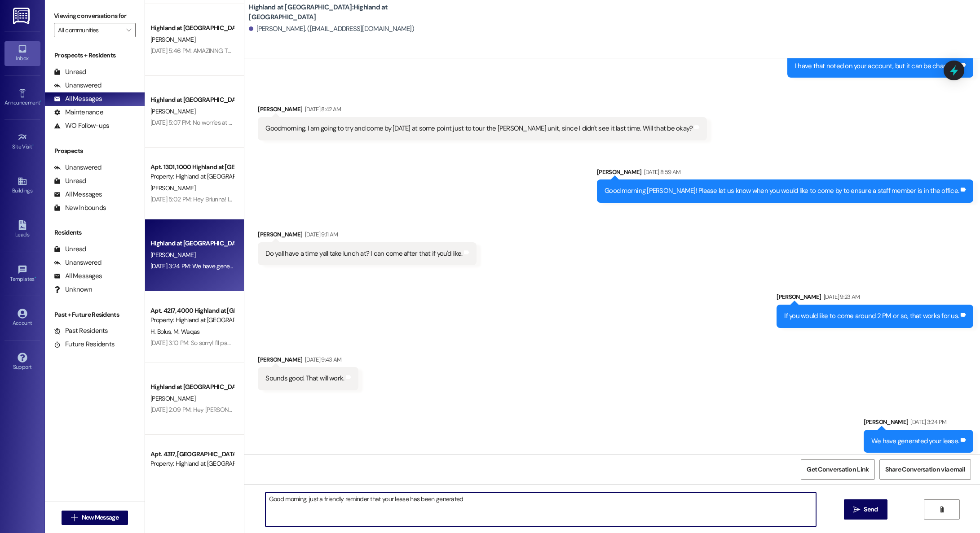 The image size is (980, 533). What do you see at coordinates (95, 232) in the screenshot?
I see `div: Residents` at bounding box center [95, 232].